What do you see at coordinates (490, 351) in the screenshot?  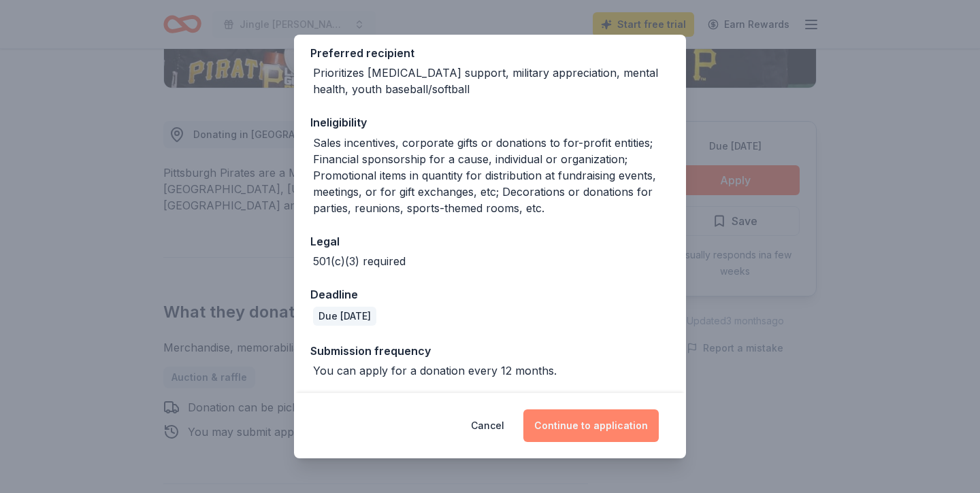 I see `div: Submission frequency` at bounding box center [490, 351].